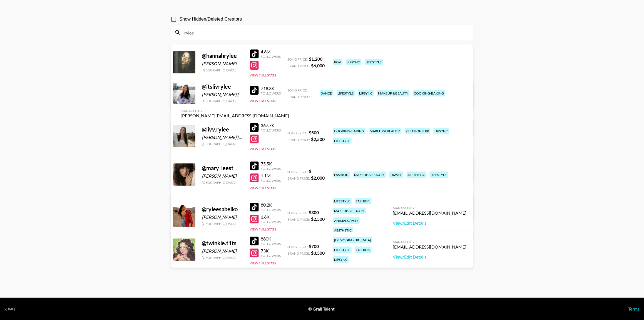  What do you see at coordinates (223, 87) in the screenshot?
I see `div: @ itslivrylee` at bounding box center [223, 87].